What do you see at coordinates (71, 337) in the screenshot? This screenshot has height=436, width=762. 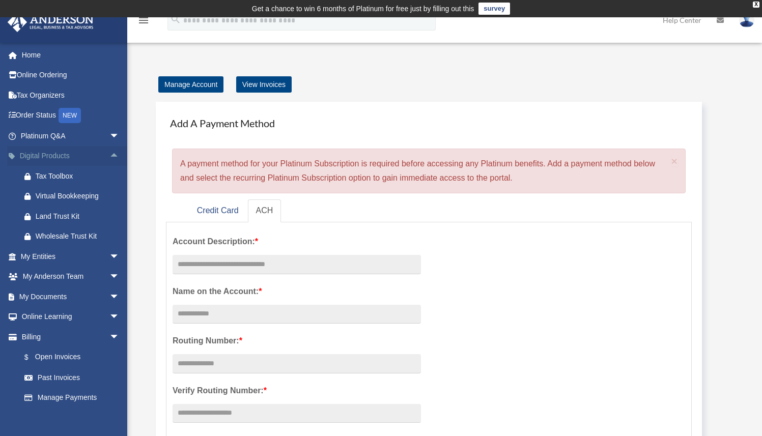 I see `a: Billingarrow_drop_down` at bounding box center [71, 337].